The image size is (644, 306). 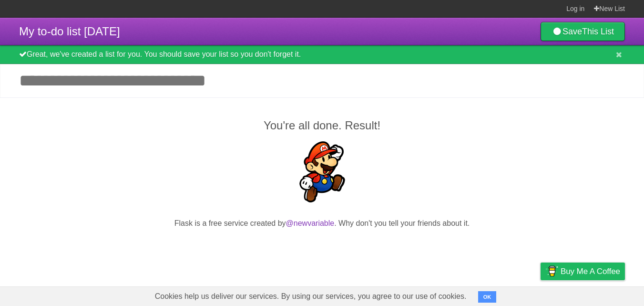 I want to click on a: Buy me a coffee, so click(x=583, y=271).